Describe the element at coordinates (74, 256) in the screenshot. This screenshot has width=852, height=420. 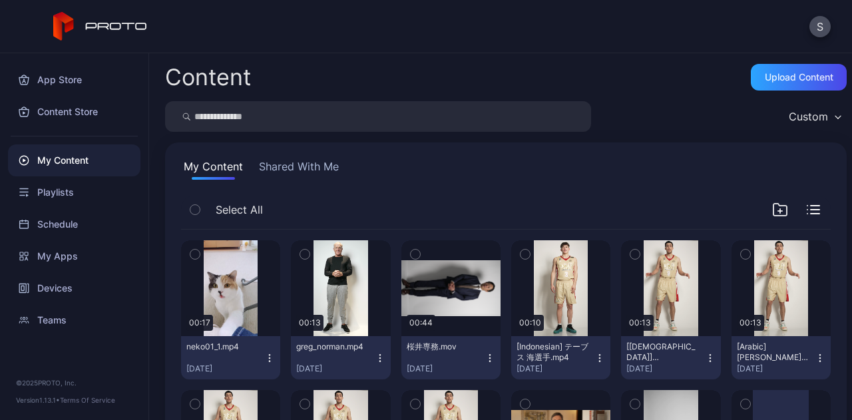
I see `div: My Apps` at that location.